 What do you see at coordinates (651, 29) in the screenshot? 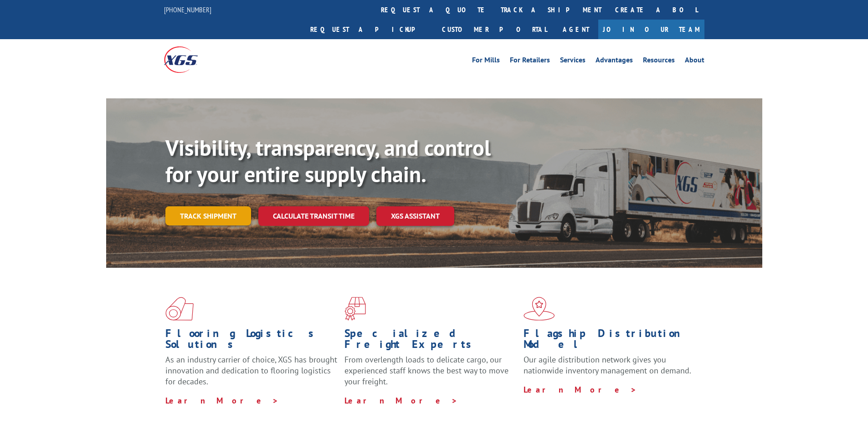
I see `a: Join Our Team` at bounding box center [651, 29].